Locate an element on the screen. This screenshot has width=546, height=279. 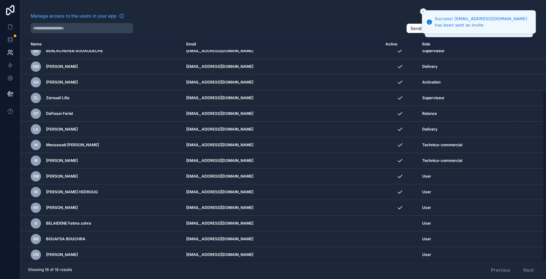
th: Active is located at coordinates (400, 44).